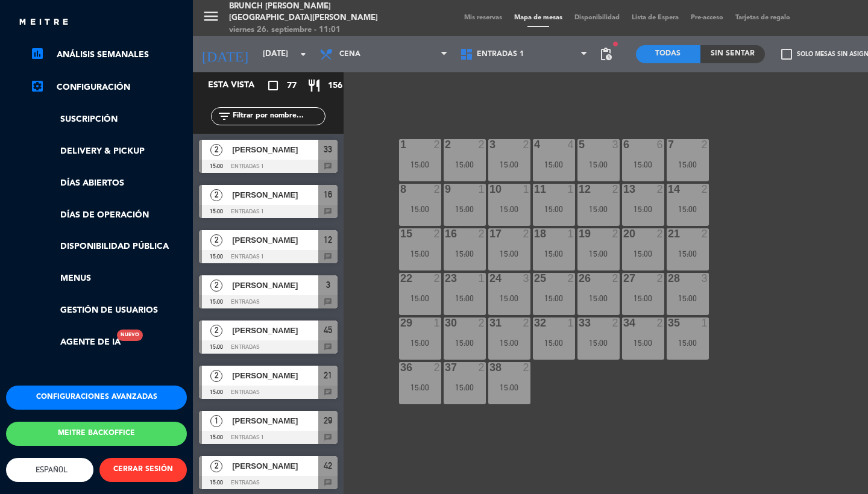  What do you see at coordinates (291, 86) in the screenshot?
I see `span: 77` at bounding box center [291, 86].